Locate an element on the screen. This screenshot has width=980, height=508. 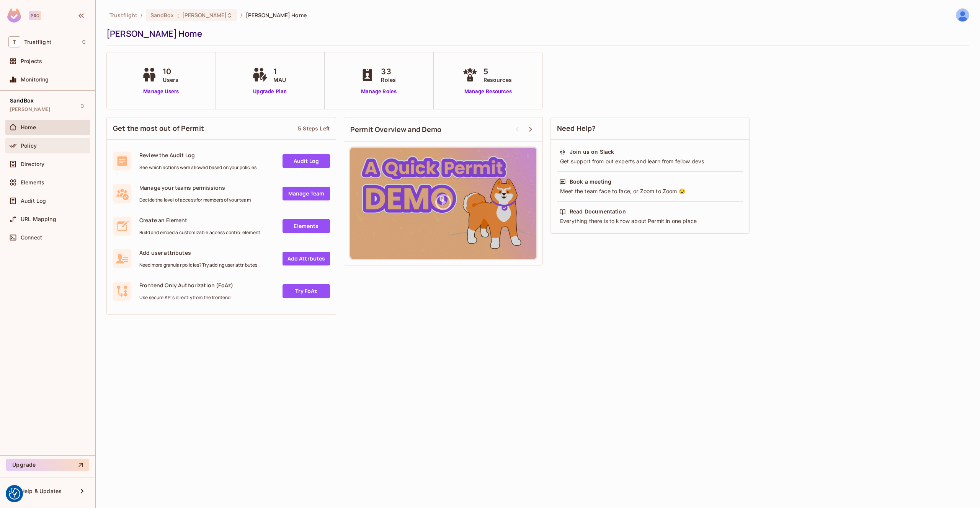
div: Book a meeting is located at coordinates (590, 182).